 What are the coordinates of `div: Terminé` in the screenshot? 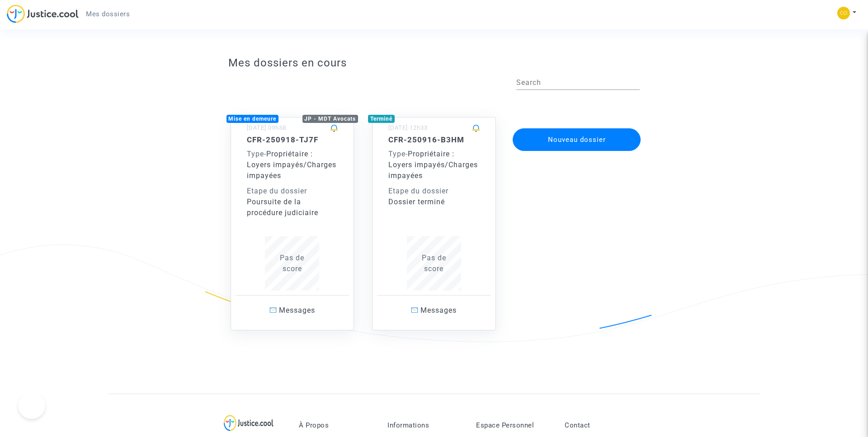 It's located at (381, 119).